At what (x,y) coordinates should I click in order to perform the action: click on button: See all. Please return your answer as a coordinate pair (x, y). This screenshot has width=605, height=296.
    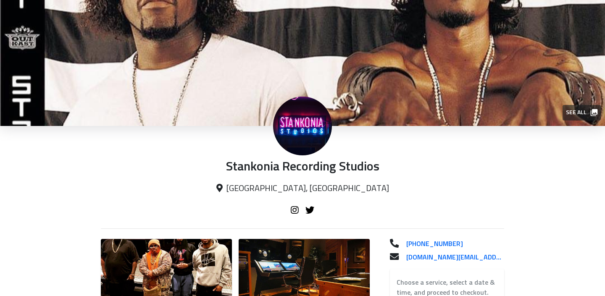
    Looking at the image, I should click on (582, 113).